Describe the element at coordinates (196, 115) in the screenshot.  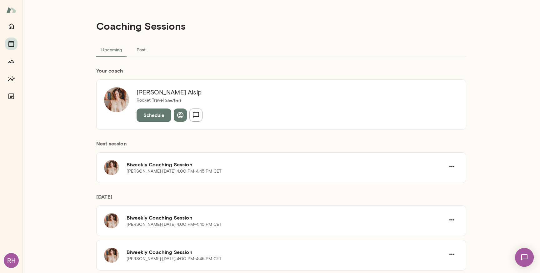
I see `button: Send message` at that location.